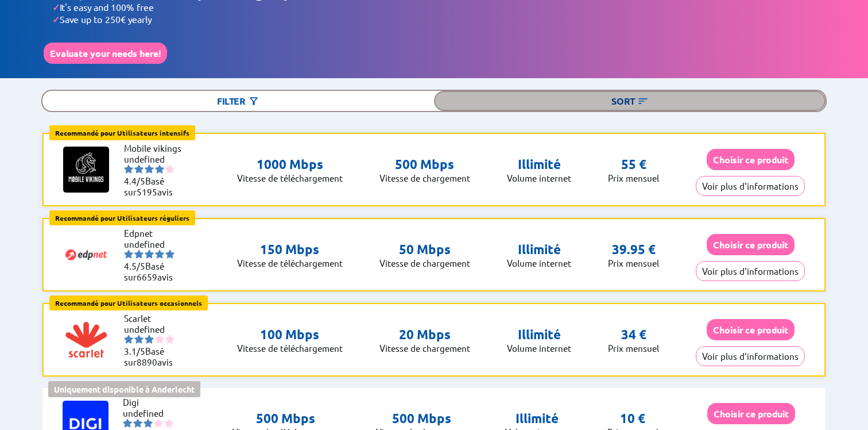 The width and height of the screenshot is (868, 430). What do you see at coordinates (105, 53) in the screenshot?
I see `button: Evaluate your needs here!` at bounding box center [105, 53].